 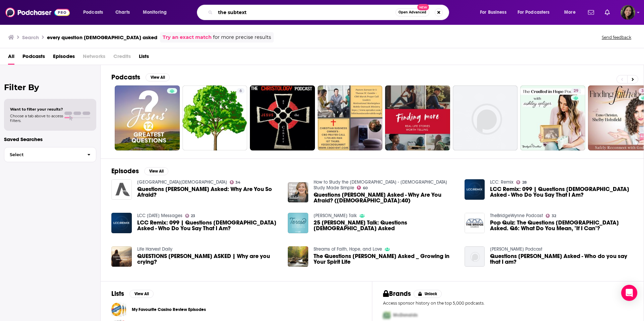 I want to click on input: Search podcasts, credits, & more..., so click(x=305, y=12).